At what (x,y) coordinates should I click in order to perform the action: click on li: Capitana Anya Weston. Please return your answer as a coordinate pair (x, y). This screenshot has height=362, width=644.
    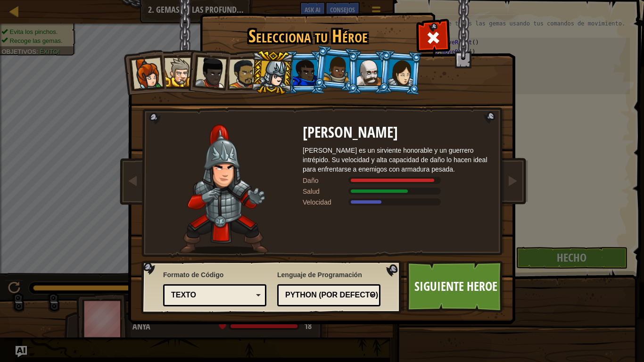
    Looking at the image, I should click on (144, 72).